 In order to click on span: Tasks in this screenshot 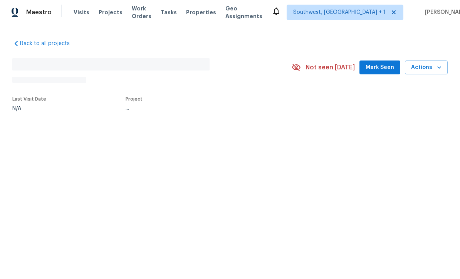, I will do `click(169, 12)`.